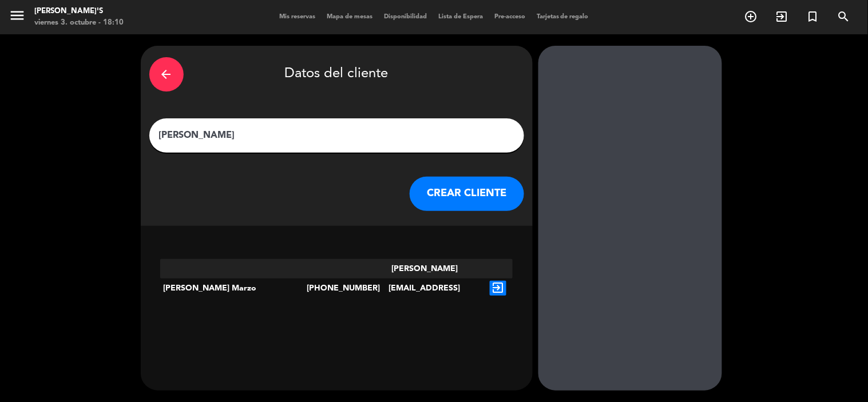 This screenshot has height=402, width=868. What do you see at coordinates (349, 16) in the screenshot?
I see `span: Mapa de mesas` at bounding box center [349, 16].